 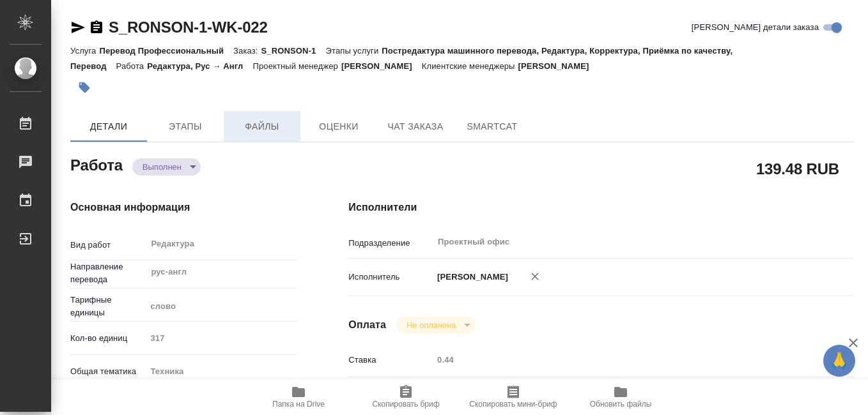 What do you see at coordinates (339, 127) in the screenshot?
I see `span: Оценки` at bounding box center [339, 127].